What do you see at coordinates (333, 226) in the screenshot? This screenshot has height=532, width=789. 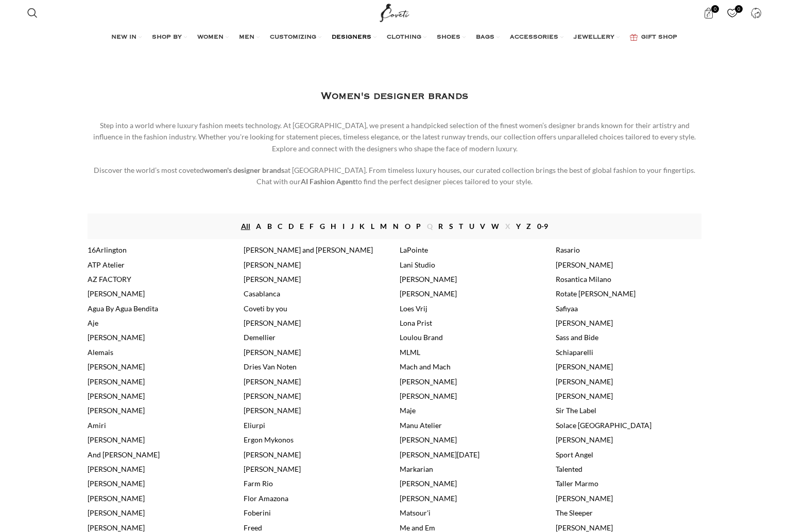 I see `a: H` at bounding box center [333, 226].